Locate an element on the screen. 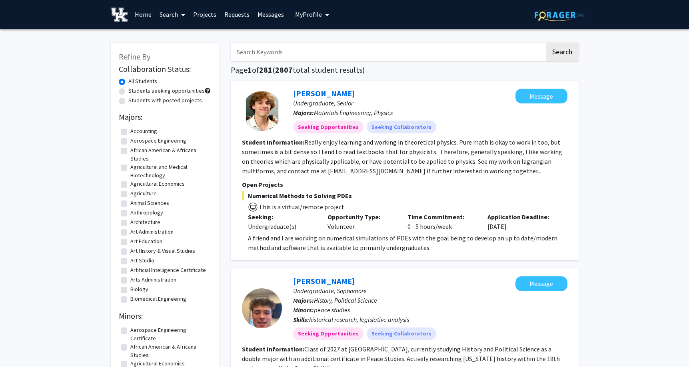  span: 1 is located at coordinates (249, 70).